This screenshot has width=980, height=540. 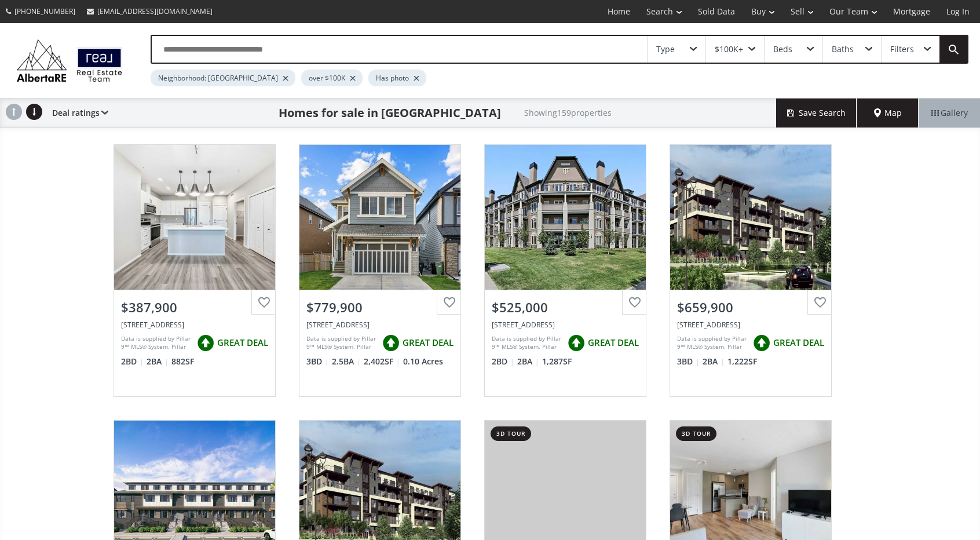 What do you see at coordinates (380, 325) in the screenshot?
I see `div: 15 Masters Place SE, Calgary, AB T3M 2L4` at bounding box center [380, 325].